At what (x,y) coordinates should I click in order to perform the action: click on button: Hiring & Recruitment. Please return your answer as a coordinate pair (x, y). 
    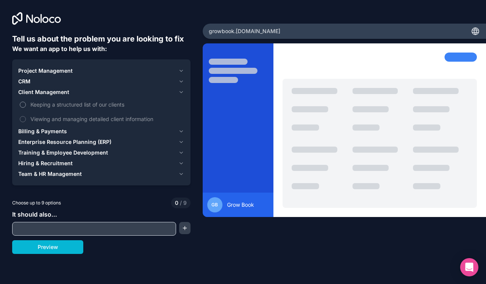
    Looking at the image, I should click on (101, 163).